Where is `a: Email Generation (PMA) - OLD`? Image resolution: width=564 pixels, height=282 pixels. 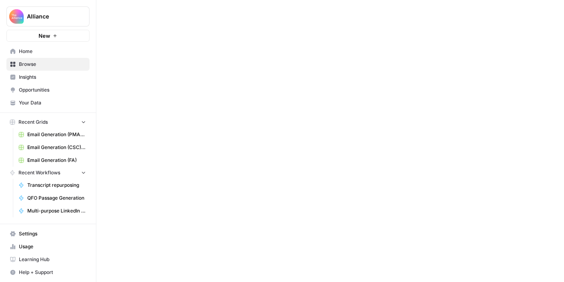
a: Email Generation (PMA) - OLD is located at coordinates (52, 135).